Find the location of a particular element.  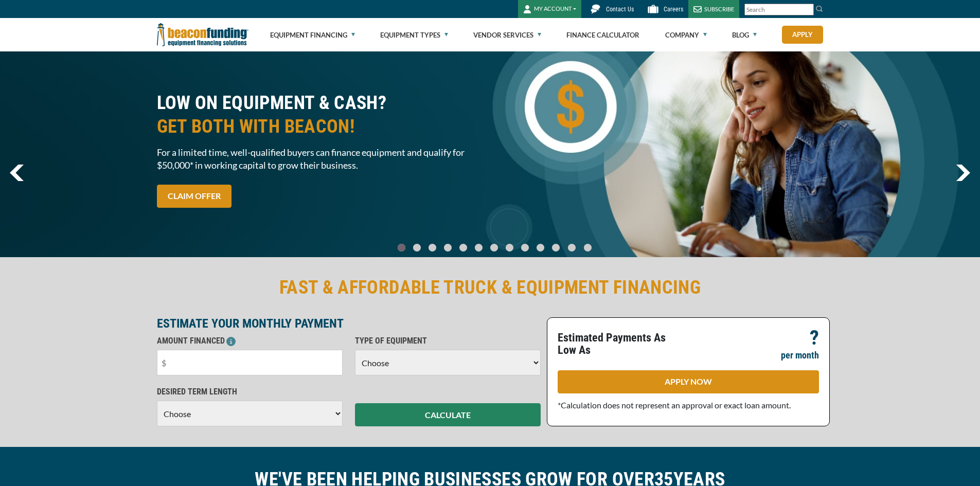

a: Vendor Services is located at coordinates (507, 35).